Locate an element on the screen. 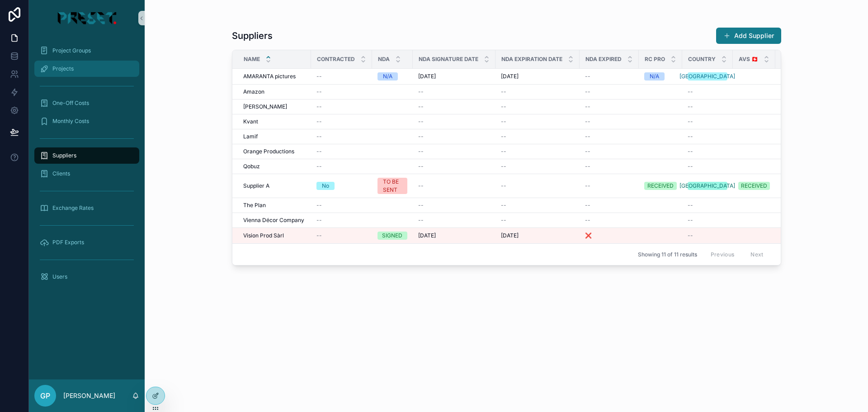  a: Orange Productions is located at coordinates (274, 152).